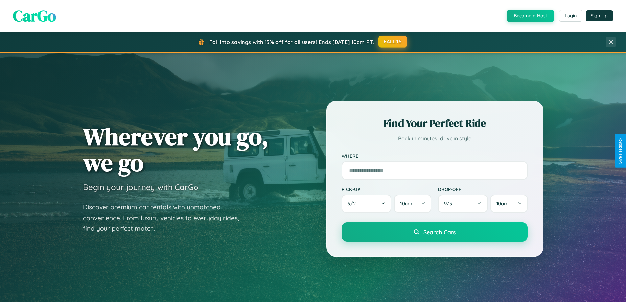 The image size is (626, 302). What do you see at coordinates (353, 203) in the screenshot?
I see `span: 9 / 2` at bounding box center [353, 203].